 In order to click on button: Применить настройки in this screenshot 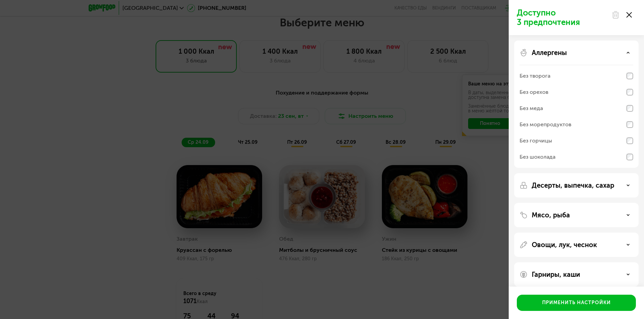, I will do `click(576, 303)`.